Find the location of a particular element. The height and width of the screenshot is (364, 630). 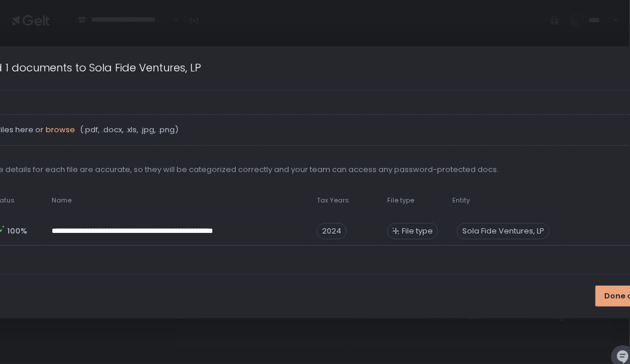

button: browse is located at coordinates (61, 130).